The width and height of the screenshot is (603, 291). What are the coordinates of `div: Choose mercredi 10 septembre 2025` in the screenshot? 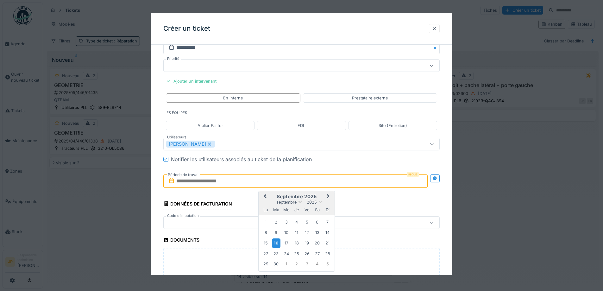 It's located at (286, 232).